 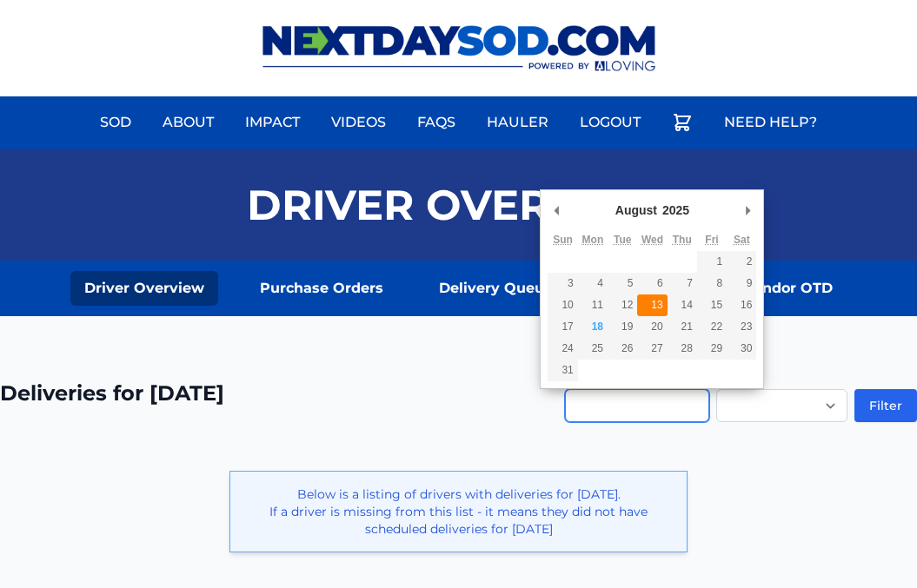 What do you see at coordinates (682, 304) in the screenshot?
I see `button: 14` at bounding box center [682, 304].